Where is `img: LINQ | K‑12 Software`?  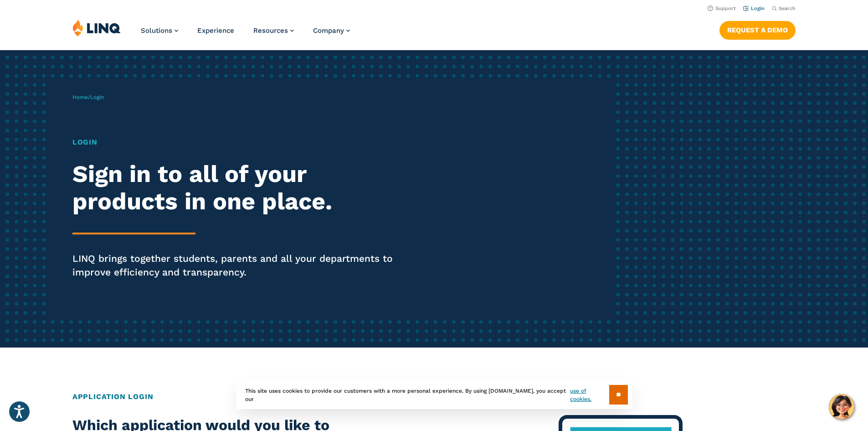 img: LINQ | K‑12 Software is located at coordinates (97, 28).